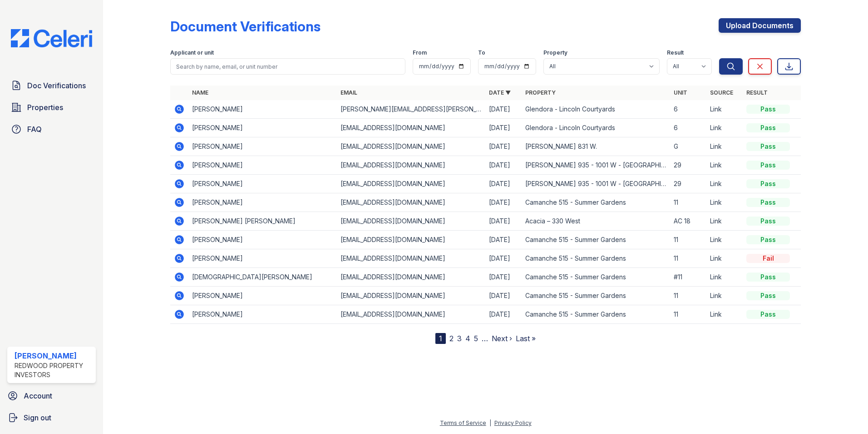  I want to click on a: Name, so click(201, 92).